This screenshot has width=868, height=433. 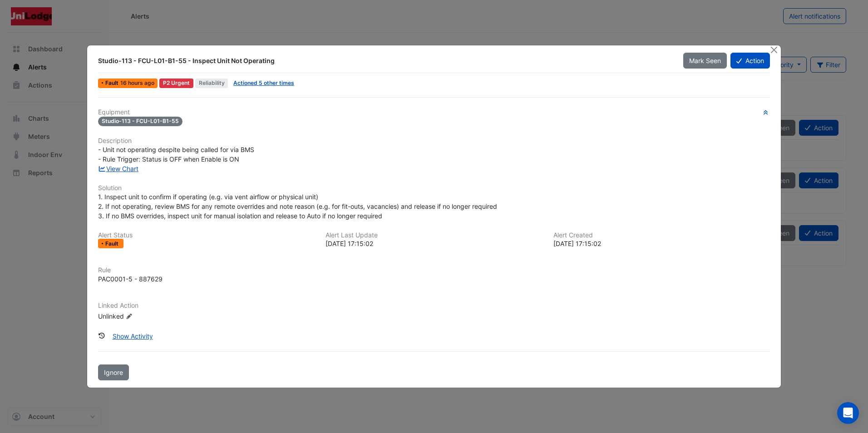 I want to click on h6: Alert Status, so click(x=206, y=235).